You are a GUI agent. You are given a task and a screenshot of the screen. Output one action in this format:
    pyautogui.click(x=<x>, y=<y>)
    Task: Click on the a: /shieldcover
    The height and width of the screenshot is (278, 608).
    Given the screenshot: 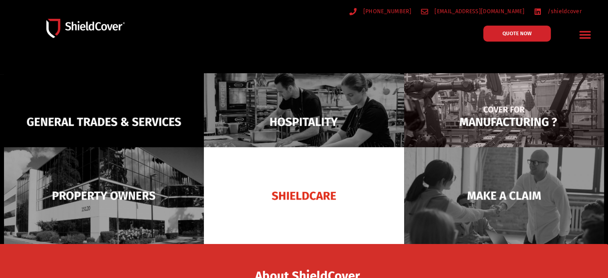 What is the action you would take?
    pyautogui.click(x=557, y=11)
    